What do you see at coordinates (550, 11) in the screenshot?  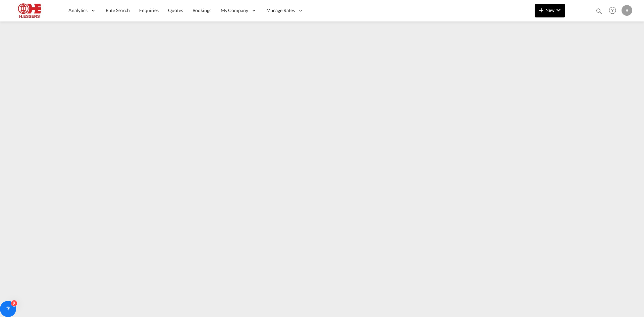 I see `button: icon-plus 400-fgNewicon-chevron-down` at bounding box center [550, 11].